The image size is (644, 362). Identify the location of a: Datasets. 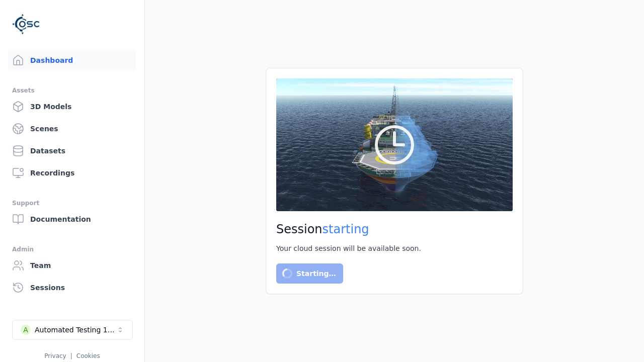
(72, 151).